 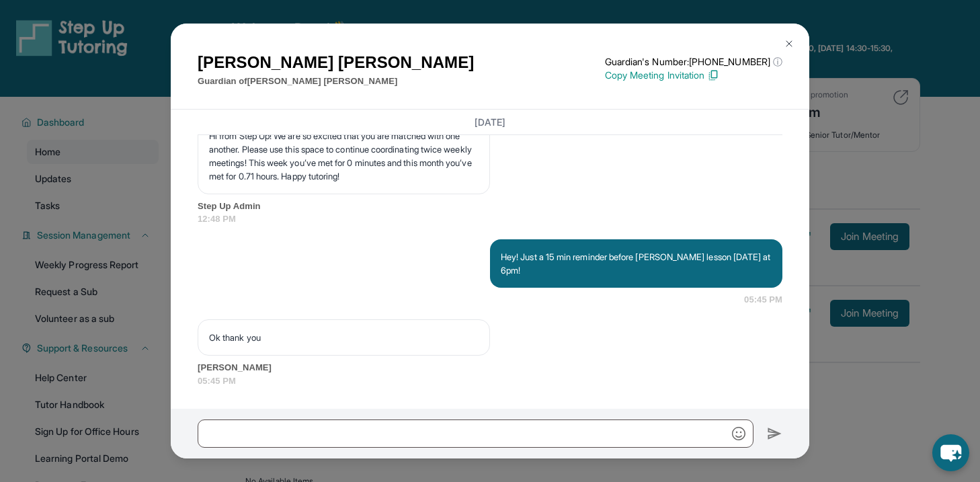 I want to click on p: Copy Meeting Invitation, so click(x=693, y=75).